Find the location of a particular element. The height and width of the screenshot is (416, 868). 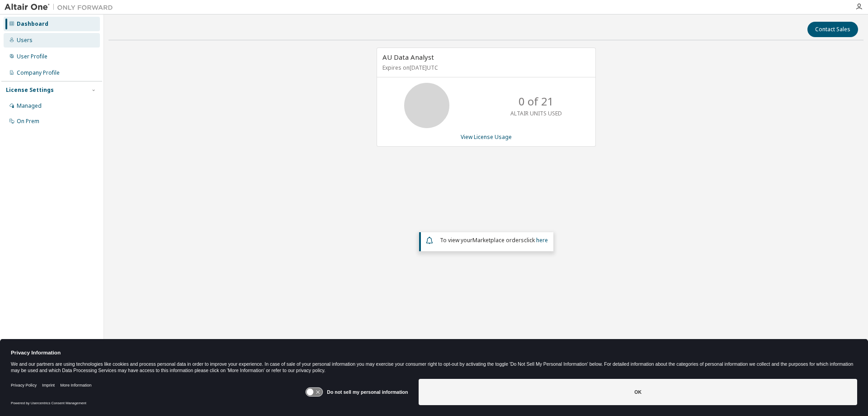

img: Altair One is located at coordinates (61, 7).